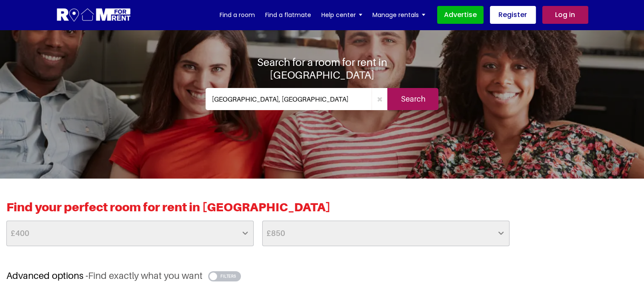  Describe the element at coordinates (565, 15) in the screenshot. I see `a: Log in` at that location.